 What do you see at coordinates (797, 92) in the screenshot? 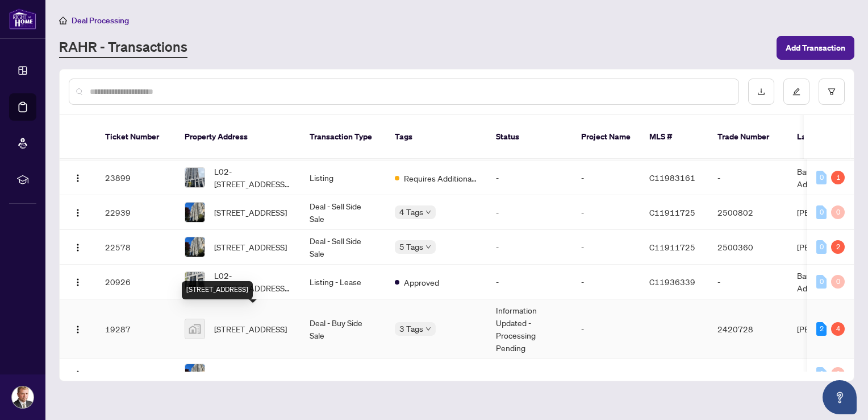
I see `button: edit` at bounding box center [797, 92].